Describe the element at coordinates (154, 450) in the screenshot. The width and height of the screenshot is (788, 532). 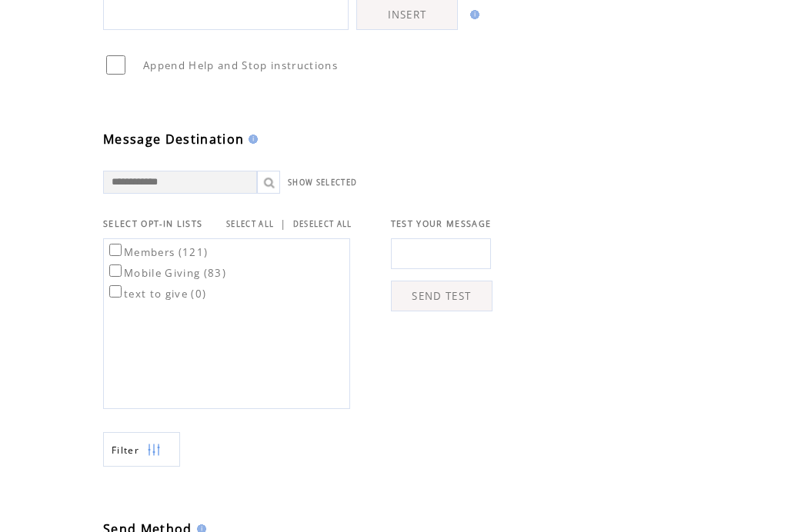
I see `img: filters.png` at that location.